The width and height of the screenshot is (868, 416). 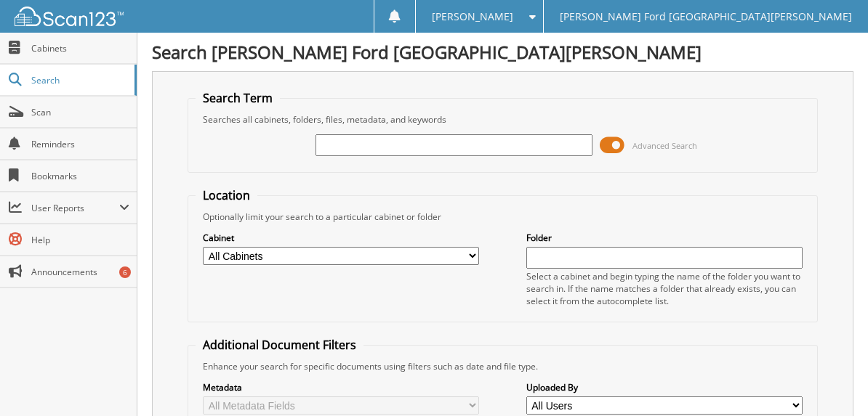 What do you see at coordinates (665, 237) in the screenshot?
I see `label: Folder` at bounding box center [665, 237].